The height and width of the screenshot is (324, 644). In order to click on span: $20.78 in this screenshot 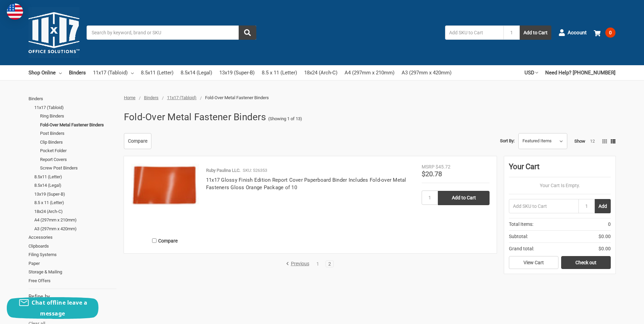, I will do `click(432, 174)`.